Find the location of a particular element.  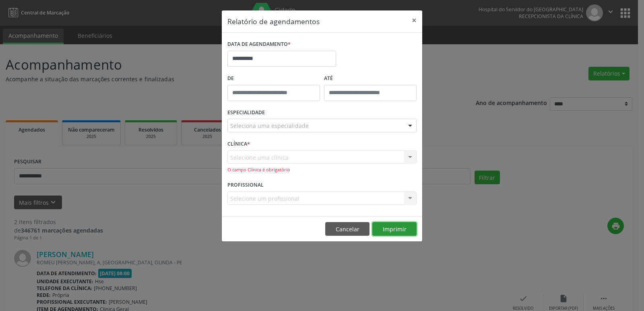

label: CLÍNICA is located at coordinates (238, 144).